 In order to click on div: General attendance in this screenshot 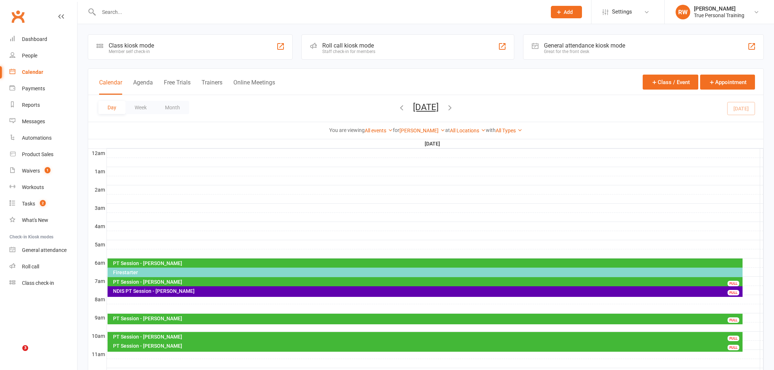, I will do `click(44, 250)`.